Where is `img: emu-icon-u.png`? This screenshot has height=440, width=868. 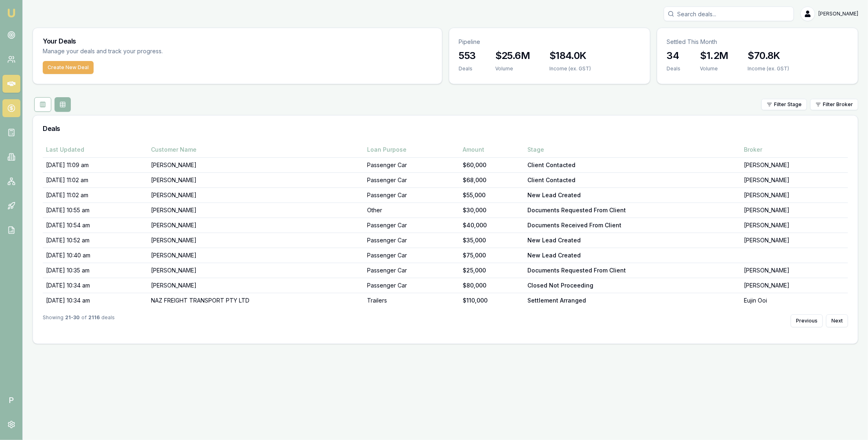
img: emu-icon-u.png is located at coordinates (11, 13).